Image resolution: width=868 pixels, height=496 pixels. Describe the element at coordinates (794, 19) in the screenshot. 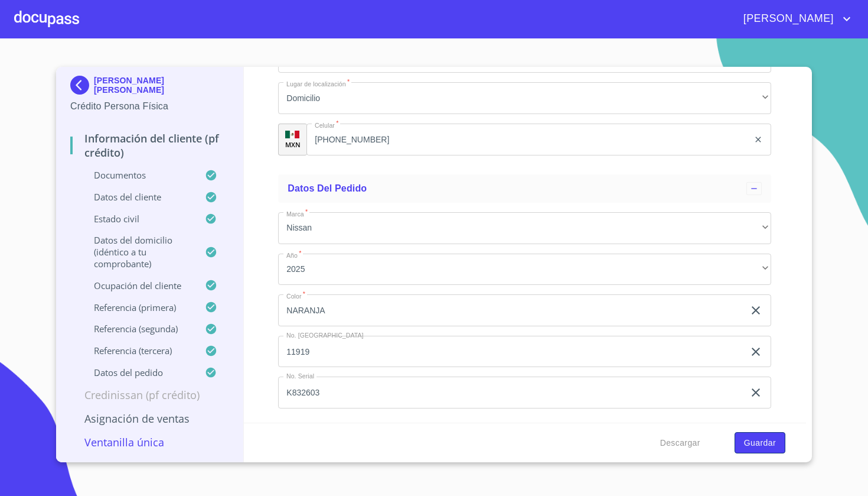

I see `button: account of current user` at that location.